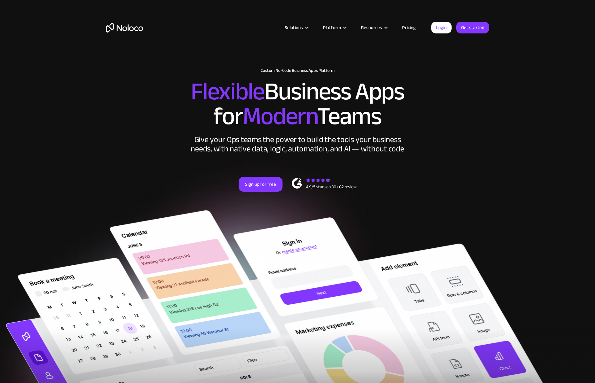  Describe the element at coordinates (298, 144) in the screenshot. I see `div: Give your Ops teams the power to build the tools your business needs, with native data, logic, au...` at that location.